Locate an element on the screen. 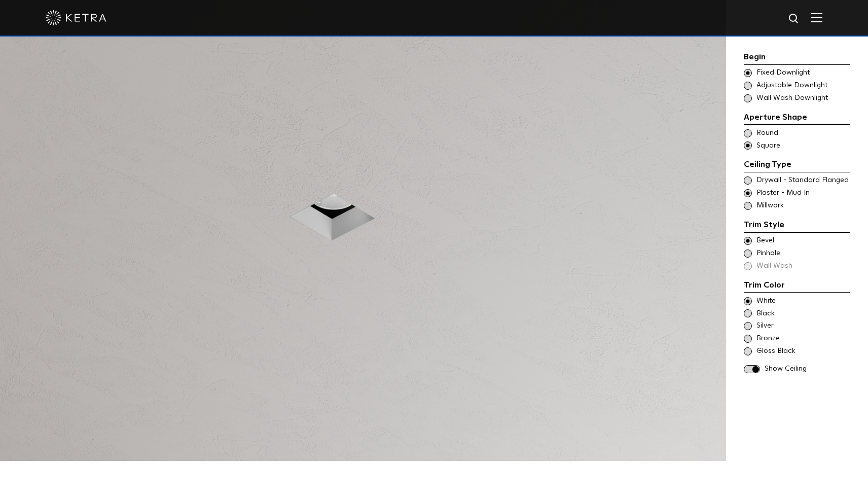  span: Plaster - Mud In is located at coordinates (802, 193).